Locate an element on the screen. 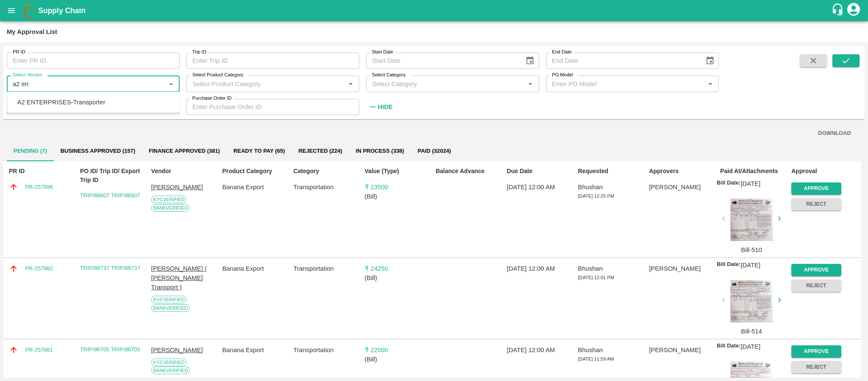 Image resolution: width=868 pixels, height=381 pixels. label: End Date is located at coordinates (562, 52).